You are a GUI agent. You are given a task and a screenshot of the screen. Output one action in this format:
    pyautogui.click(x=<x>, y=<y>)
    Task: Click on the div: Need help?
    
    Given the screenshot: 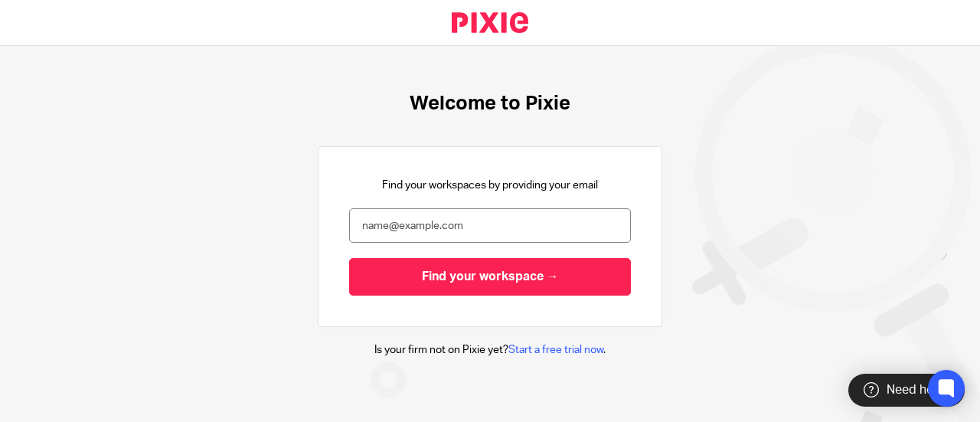 What is the action you would take?
    pyautogui.click(x=907, y=390)
    